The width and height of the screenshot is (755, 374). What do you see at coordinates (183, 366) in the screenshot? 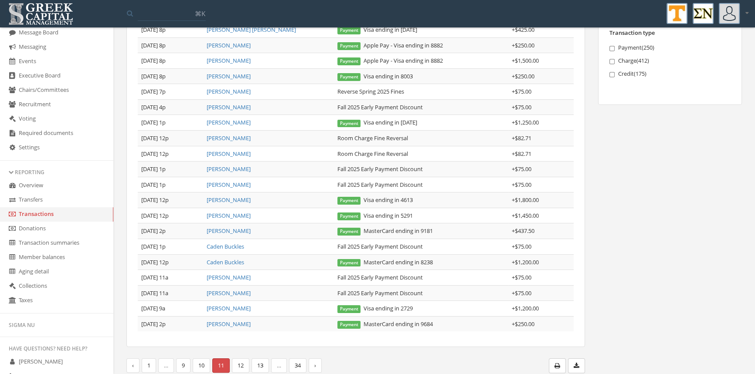
I see `a: 9` at bounding box center [183, 366].